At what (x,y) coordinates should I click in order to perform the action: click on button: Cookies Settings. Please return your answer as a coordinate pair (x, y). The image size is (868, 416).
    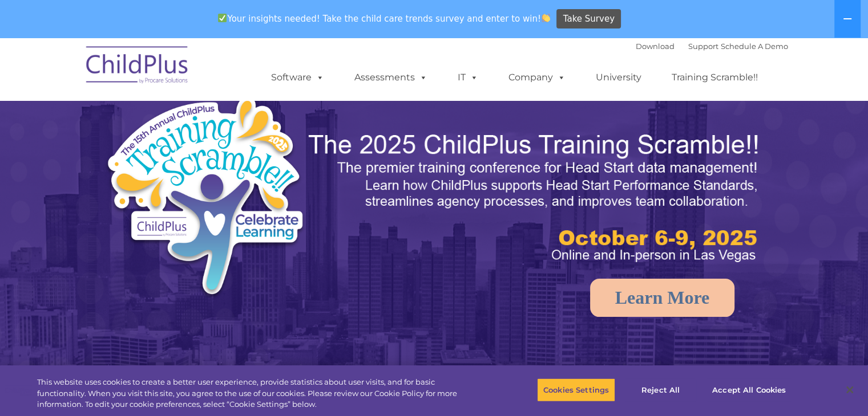
    Looking at the image, I should click on (576, 390).